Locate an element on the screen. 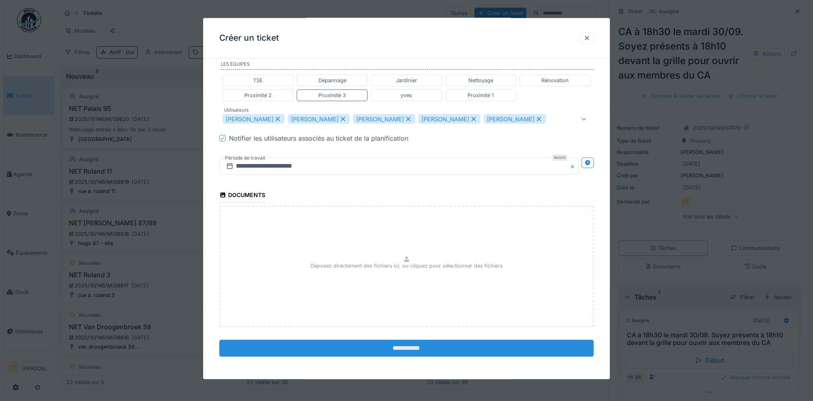 This screenshot has height=401, width=813. div: Rénovation is located at coordinates (555, 80).